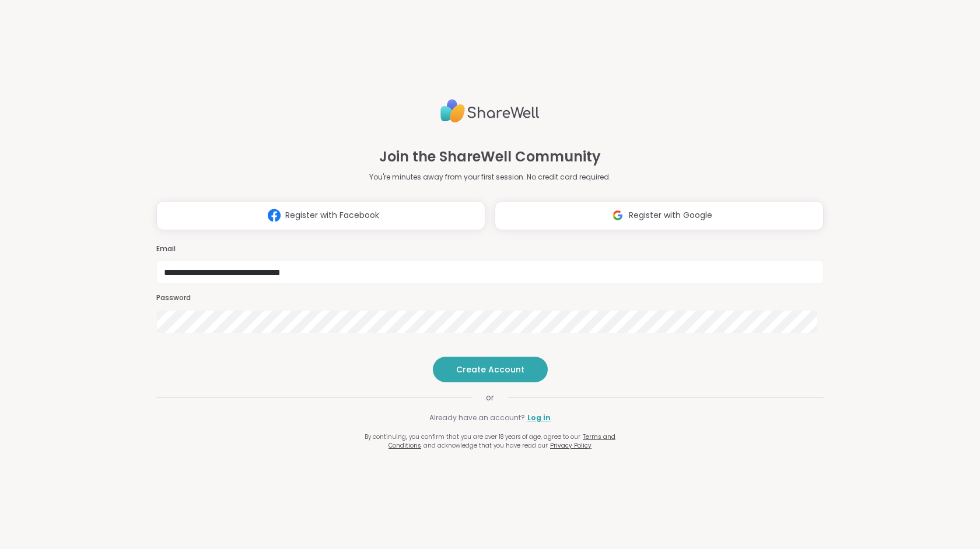 The image size is (980, 549). What do you see at coordinates (320, 216) in the screenshot?
I see `button: Register with Facebook` at bounding box center [320, 216].